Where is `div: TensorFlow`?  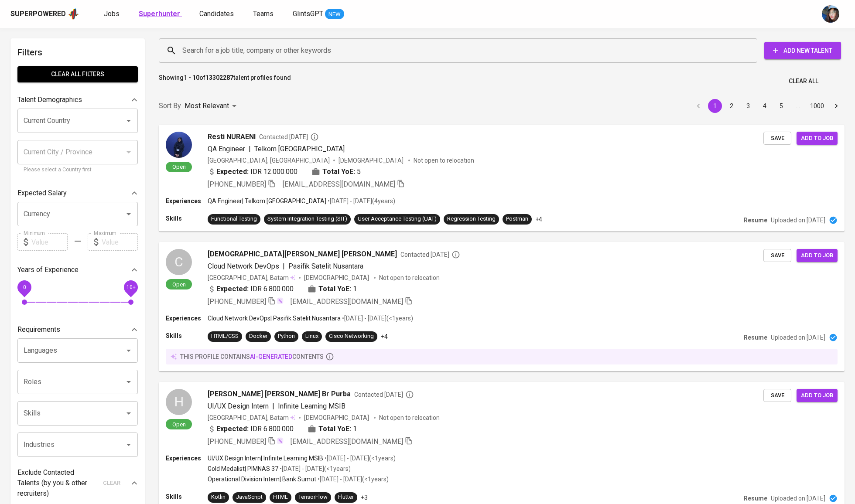
div: TensorFlow is located at coordinates (313, 497).